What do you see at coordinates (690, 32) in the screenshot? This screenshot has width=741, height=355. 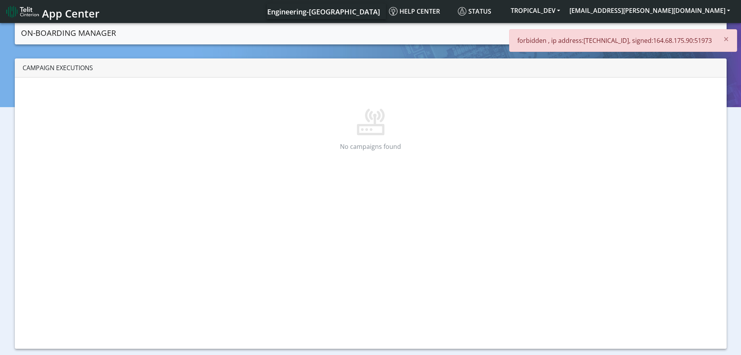 I see `a: Create campaign` at bounding box center [690, 32].